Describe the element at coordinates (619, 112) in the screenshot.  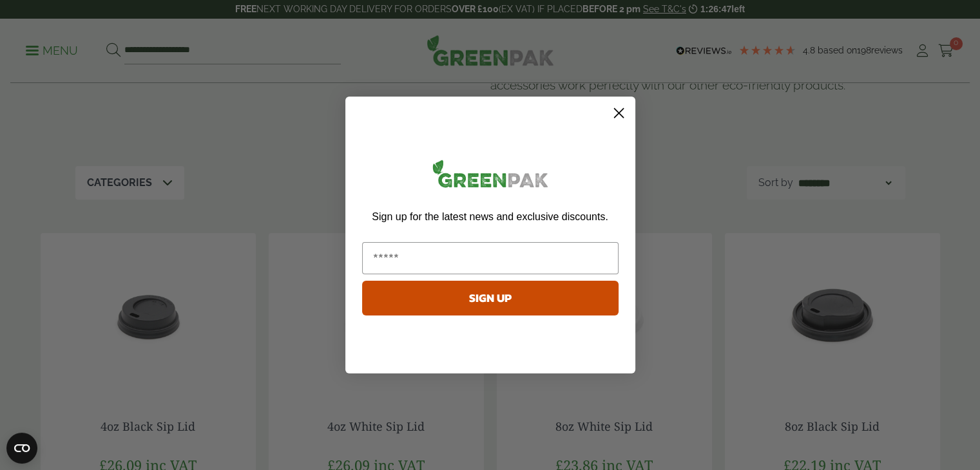
I see `button: Close dialog` at that location.